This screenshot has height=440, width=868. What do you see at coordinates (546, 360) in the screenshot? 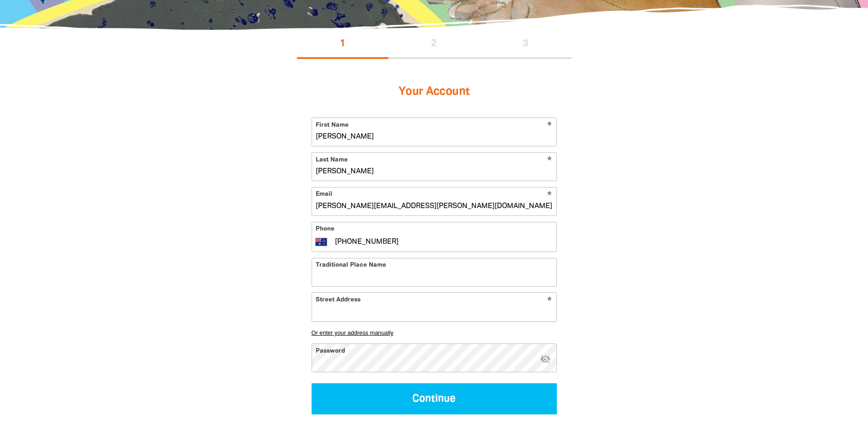
I see `i: Hide password` at bounding box center [546, 360].